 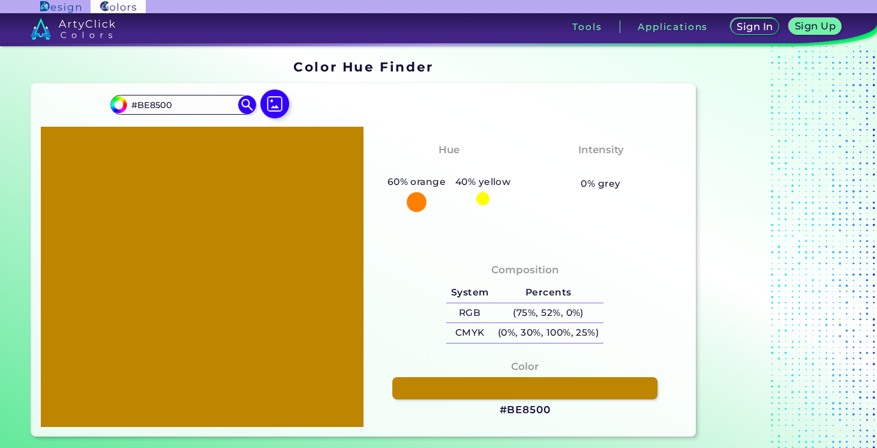 What do you see at coordinates (548, 313) in the screenshot?
I see `h5: (75%, 52%, 0%)` at bounding box center [548, 313].